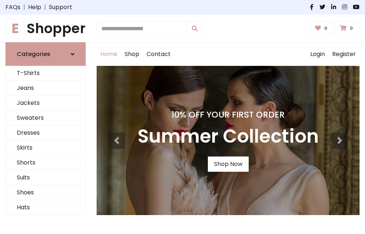  Describe the element at coordinates (109, 54) in the screenshot. I see `a: Home` at that location.